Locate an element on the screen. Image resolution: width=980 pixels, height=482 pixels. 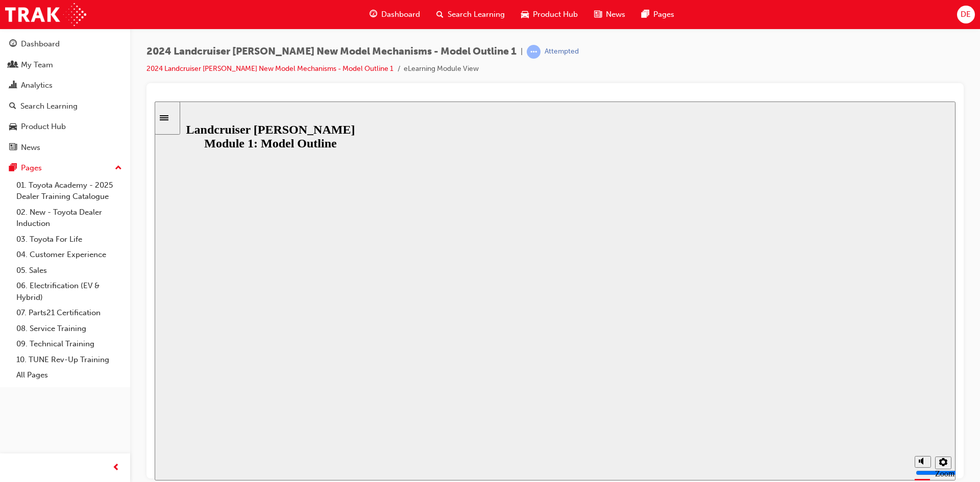
a: 03. Toyota For Life is located at coordinates (69, 239).